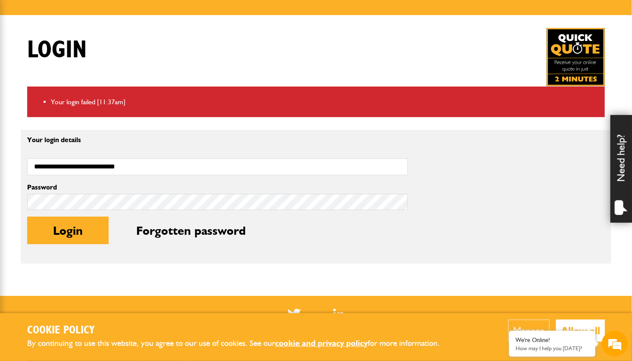 Image resolution: width=632 pixels, height=361 pixels. I want to click on li: Your login failed [11:37am], so click(325, 102).